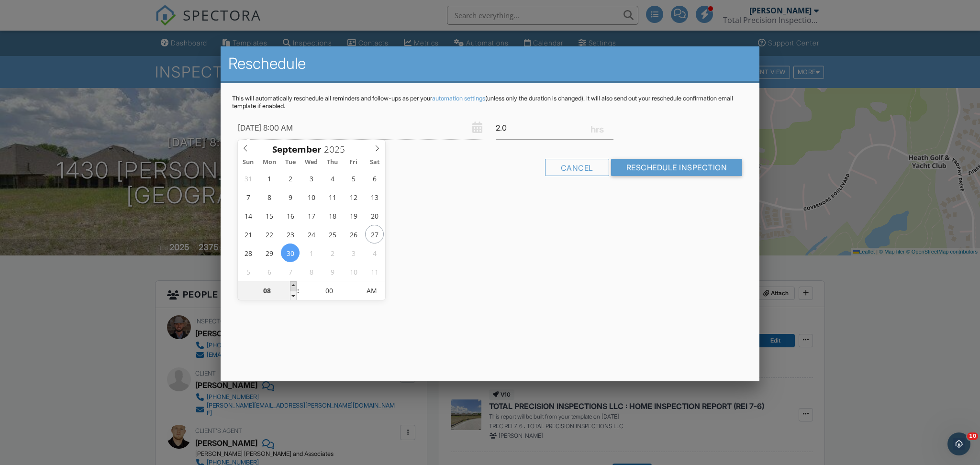 The width and height of the screenshot is (980, 465). Describe the element at coordinates (311, 178) in the screenshot. I see `span: September 3, 2025` at that location.